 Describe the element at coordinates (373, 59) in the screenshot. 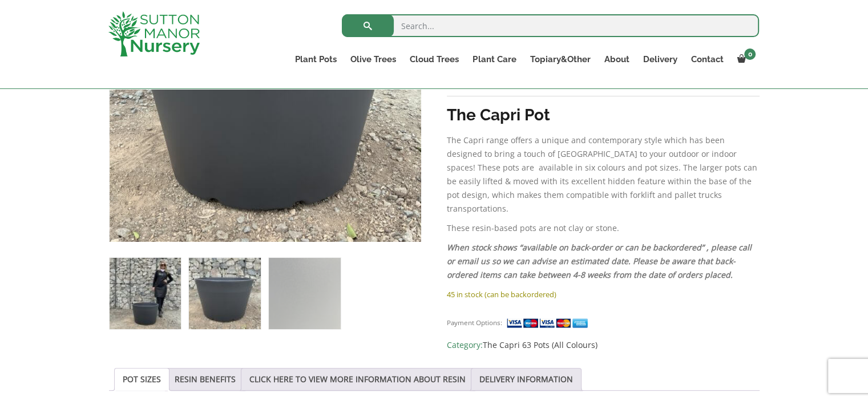

I see `a: Olive Trees` at that location.